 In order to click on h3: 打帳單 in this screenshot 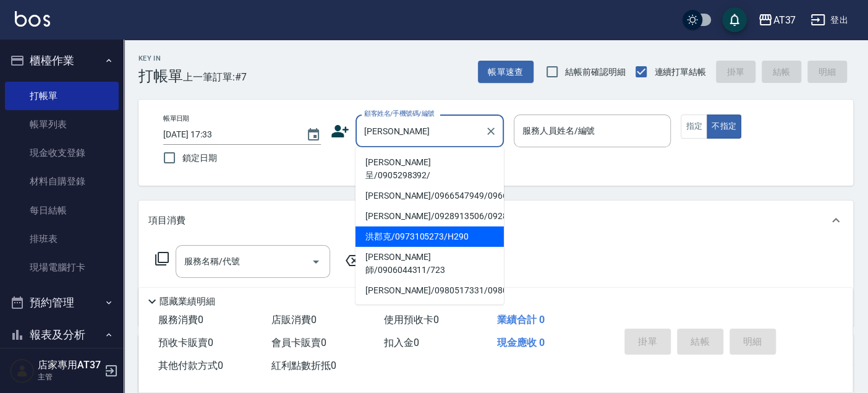, I will do `click(161, 76)`.